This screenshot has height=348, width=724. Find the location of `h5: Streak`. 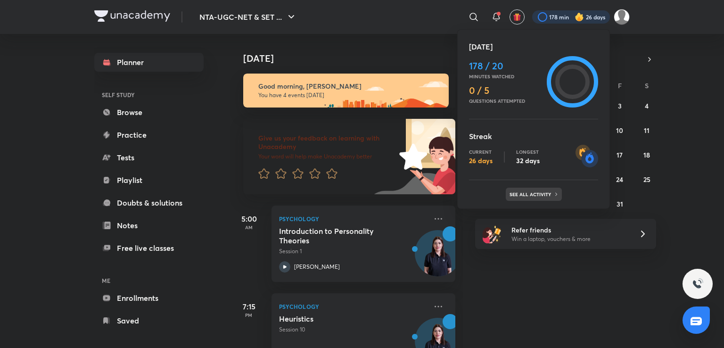

h5: Streak is located at coordinates (534, 136).